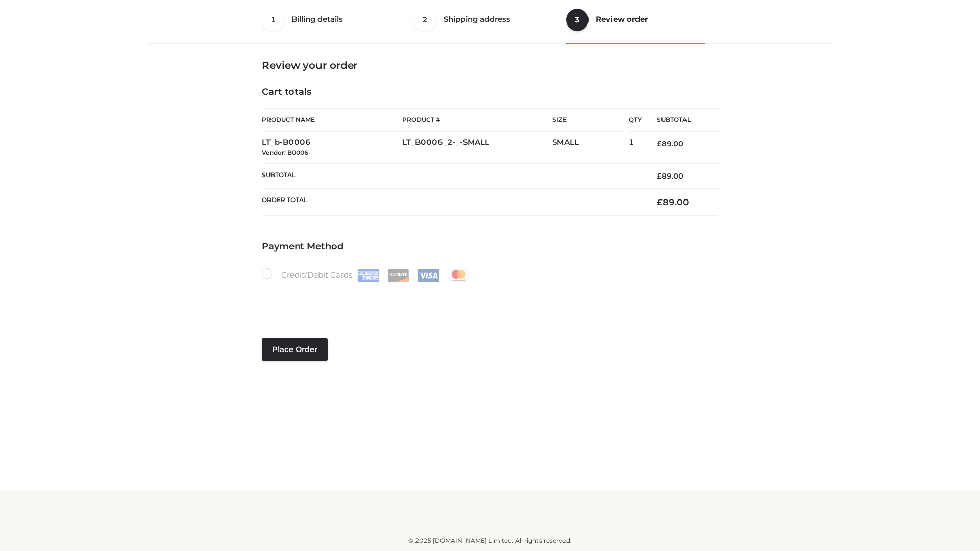  What do you see at coordinates (428, 276) in the screenshot?
I see `img: Visa` at bounding box center [428, 276].